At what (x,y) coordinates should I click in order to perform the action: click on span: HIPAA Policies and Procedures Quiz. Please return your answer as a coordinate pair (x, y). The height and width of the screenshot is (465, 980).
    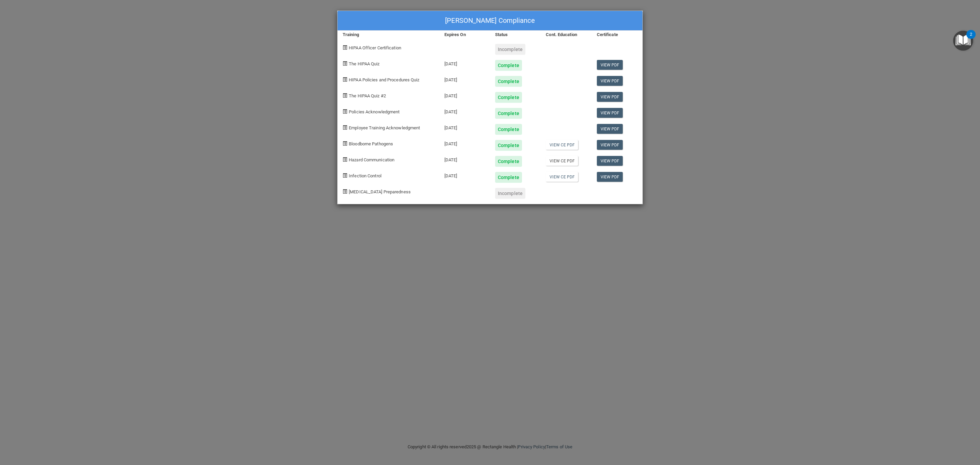
    Looking at the image, I should click on (384, 80).